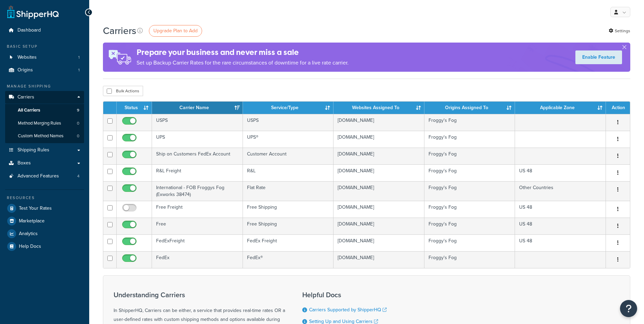 Image resolution: width=644 pixels, height=324 pixels. I want to click on span: Custom Method Names, so click(40, 136).